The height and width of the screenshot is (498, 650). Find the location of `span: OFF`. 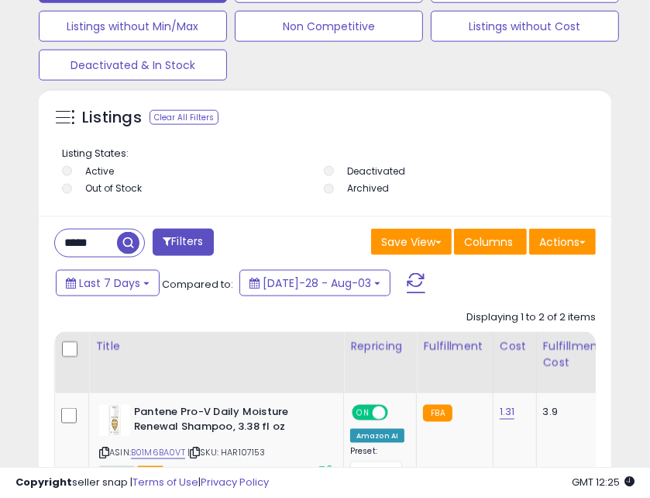

span: OFF is located at coordinates (398, 412).